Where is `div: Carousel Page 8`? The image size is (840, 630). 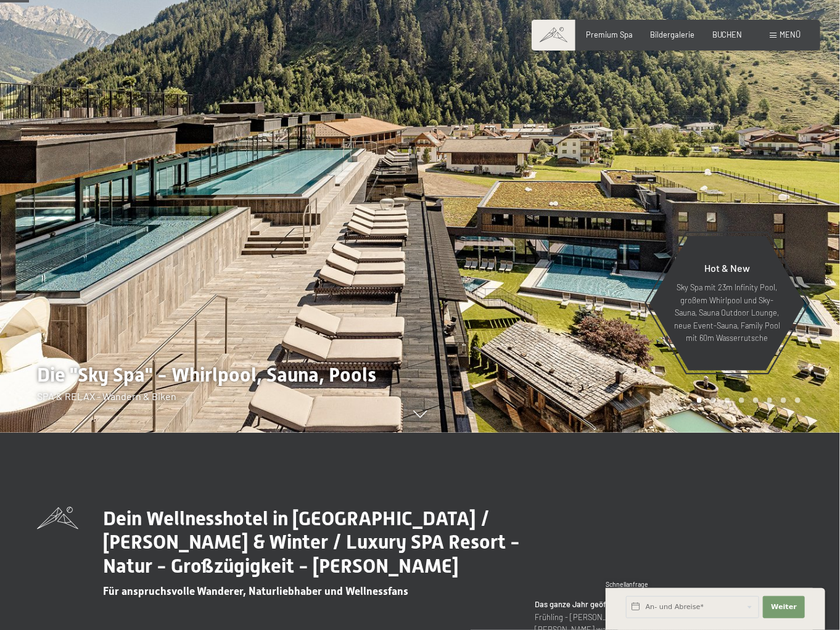
div: Carousel Page 8 is located at coordinates (798, 400).